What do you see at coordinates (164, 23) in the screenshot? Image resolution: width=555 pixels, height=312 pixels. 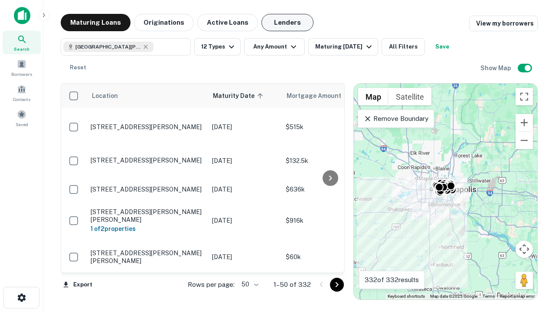 I see `button: Originations` at bounding box center [164, 23].